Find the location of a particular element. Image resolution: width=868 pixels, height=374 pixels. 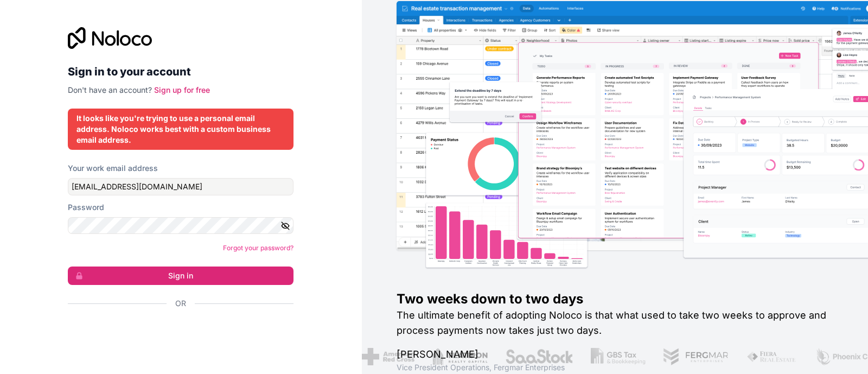

h1: Two weeks down to two days is located at coordinates (615, 299).